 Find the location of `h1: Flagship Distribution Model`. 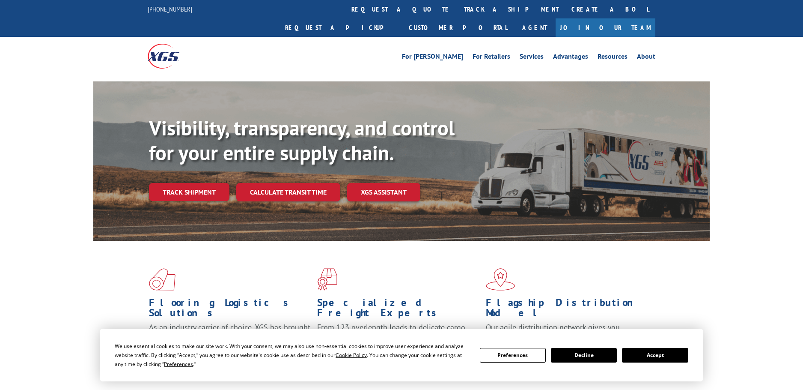

h1: Flagship Distribution Model is located at coordinates (567, 310).